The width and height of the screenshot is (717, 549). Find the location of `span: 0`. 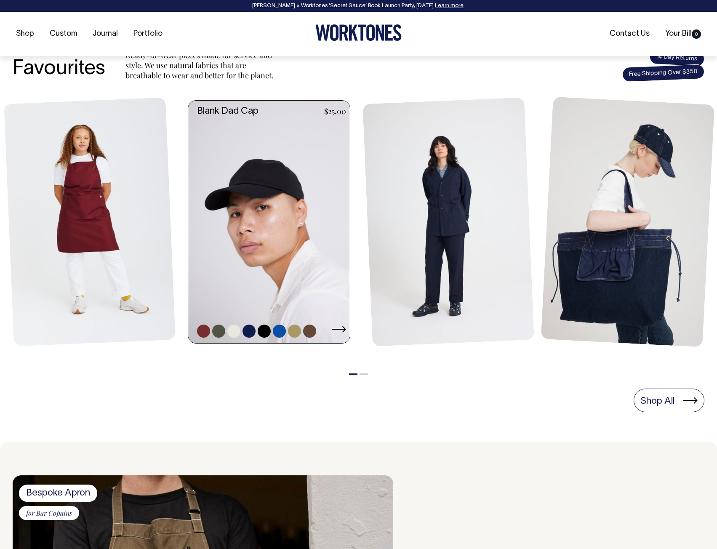

span: 0 is located at coordinates (697, 34).